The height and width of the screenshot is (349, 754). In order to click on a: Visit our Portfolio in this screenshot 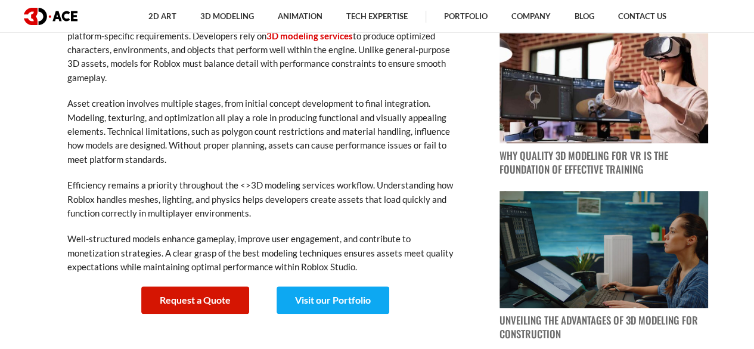, I will do `click(333, 300)`.